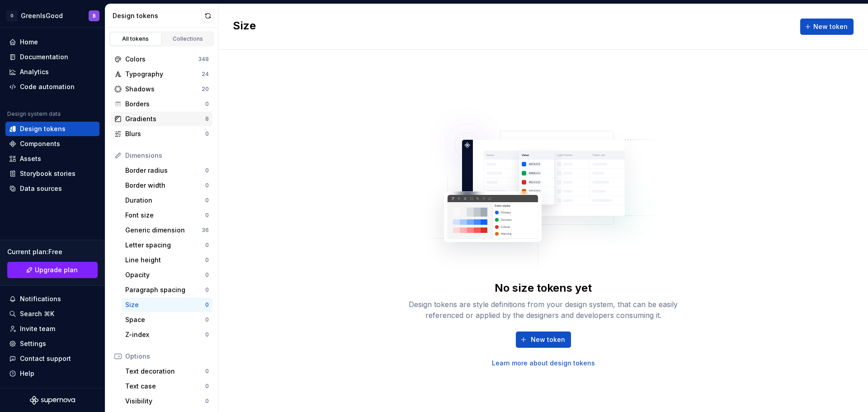  Describe the element at coordinates (165, 401) in the screenshot. I see `div: Visibility` at that location.